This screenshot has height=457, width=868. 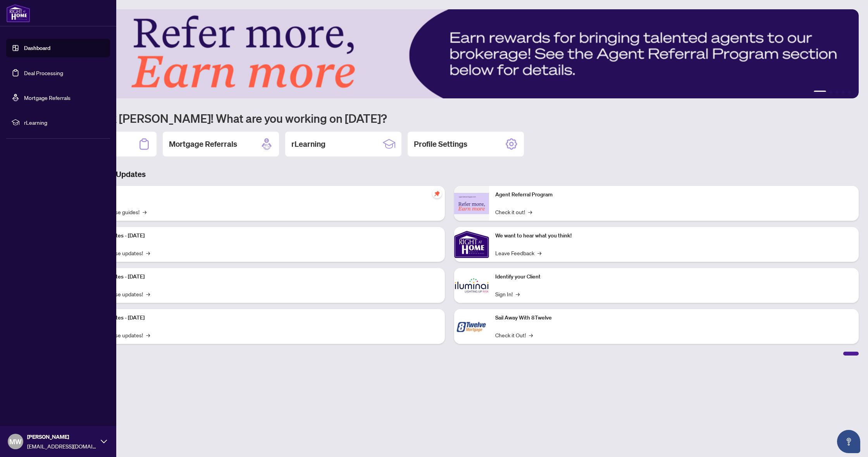 I want to click on h3: Brokerage & Industry Updates, so click(x=449, y=174).